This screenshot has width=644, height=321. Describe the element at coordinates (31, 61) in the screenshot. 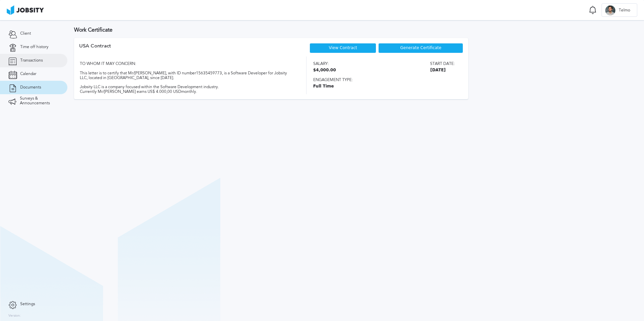

I see `span: Transactions` at that location.